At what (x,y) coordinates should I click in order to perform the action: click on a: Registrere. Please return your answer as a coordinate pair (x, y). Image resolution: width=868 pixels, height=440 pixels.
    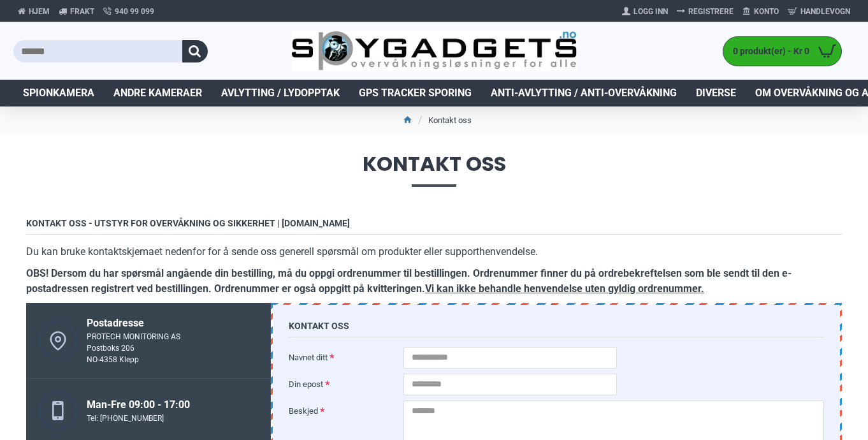
    Looking at the image, I should click on (705, 12).